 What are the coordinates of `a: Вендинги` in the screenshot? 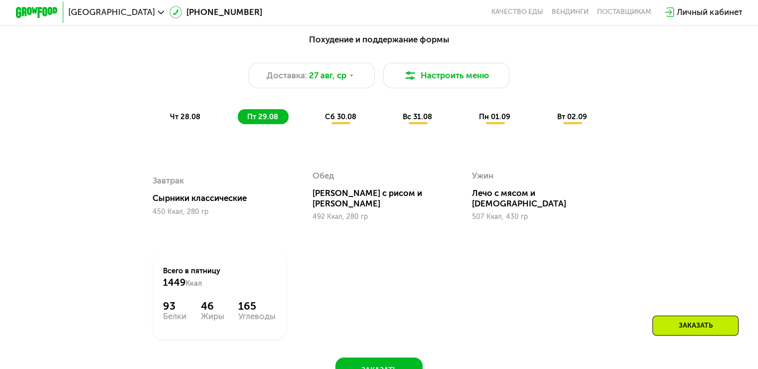 It's located at (570, 12).